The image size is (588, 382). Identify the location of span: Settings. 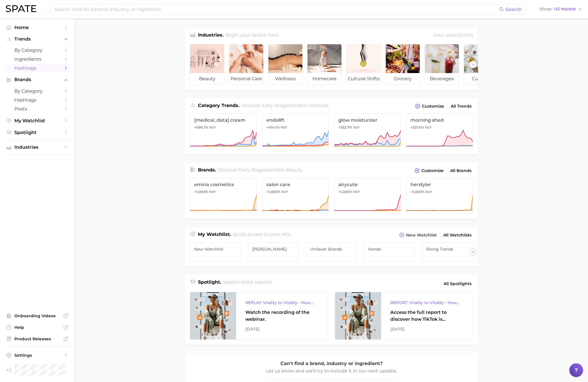
(38, 355).